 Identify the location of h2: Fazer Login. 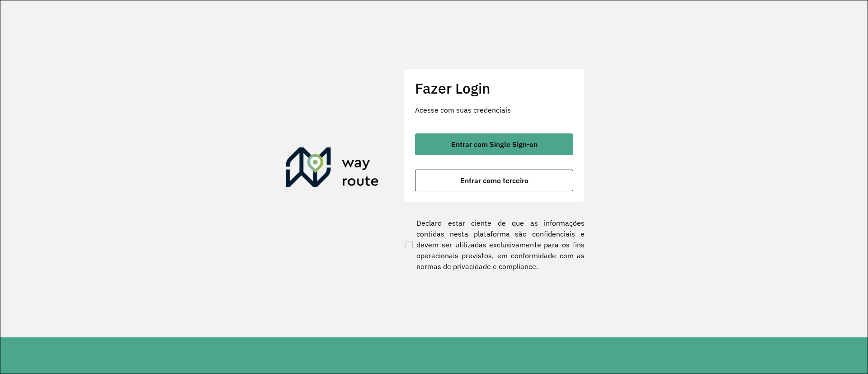
(494, 88).